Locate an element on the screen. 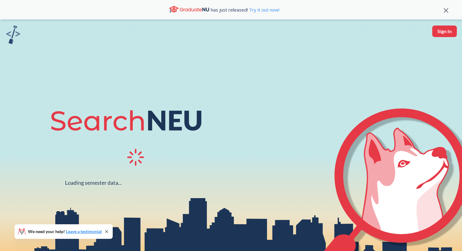 The width and height of the screenshot is (462, 251). a: sandbox logo is located at coordinates (13, 36).